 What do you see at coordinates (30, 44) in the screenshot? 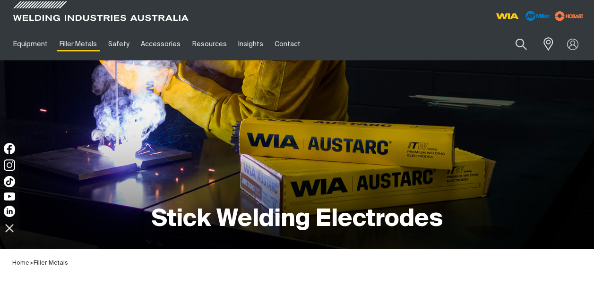
I see `a: Equipment` at bounding box center [30, 44].